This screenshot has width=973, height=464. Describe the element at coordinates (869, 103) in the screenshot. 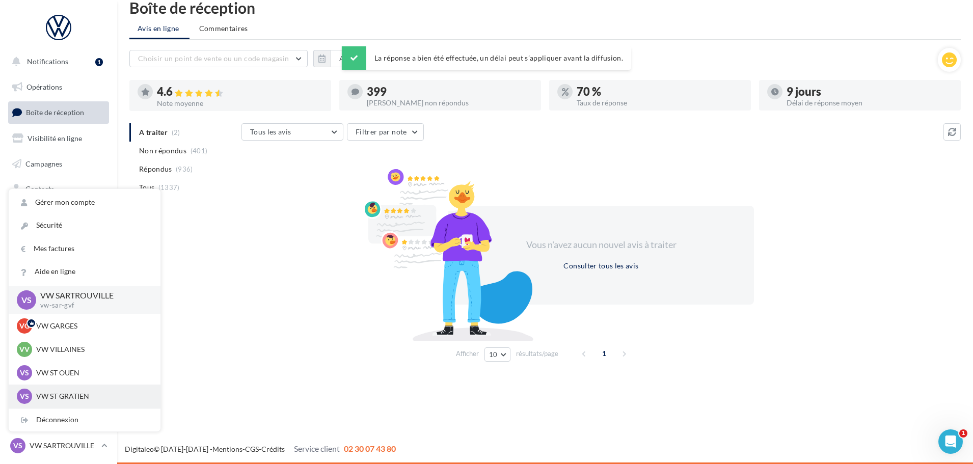

I see `div: Délai de réponse moyen` at that location.